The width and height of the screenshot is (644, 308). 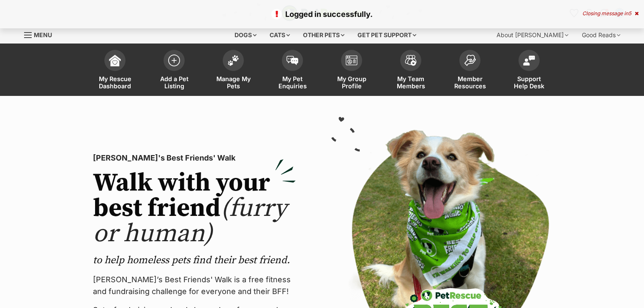 I want to click on span: My Group Profile, so click(x=351, y=82).